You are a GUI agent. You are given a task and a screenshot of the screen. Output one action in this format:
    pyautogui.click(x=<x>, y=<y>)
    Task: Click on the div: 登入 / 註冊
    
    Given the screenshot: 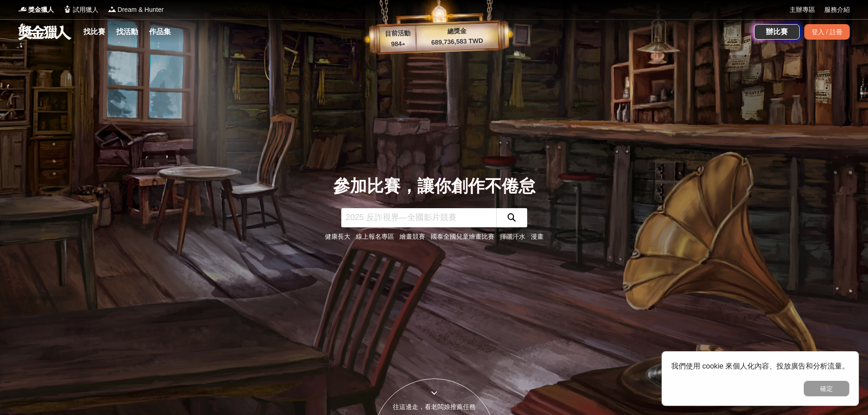 What is the action you would take?
    pyautogui.click(x=827, y=32)
    